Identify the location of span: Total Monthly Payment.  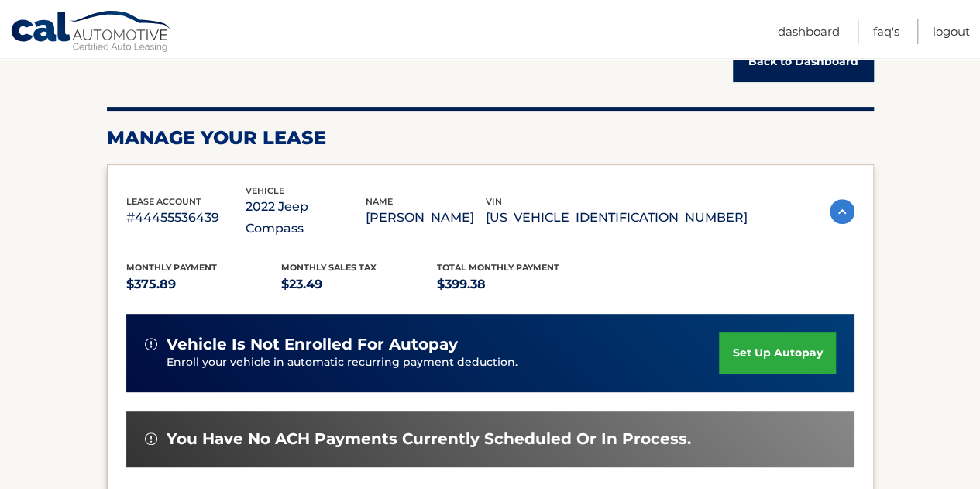
(498, 267).